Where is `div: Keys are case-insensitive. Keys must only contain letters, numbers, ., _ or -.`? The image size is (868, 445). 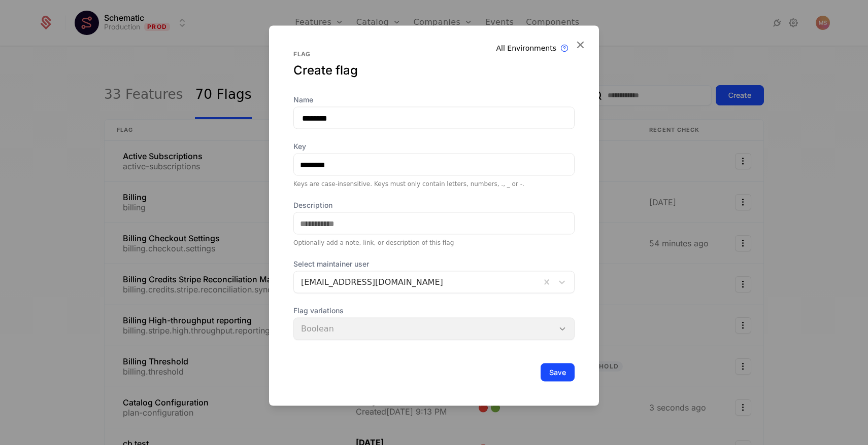 div: Keys are case-insensitive. Keys must only contain letters, numbers, ., _ or -. is located at coordinates (434, 184).